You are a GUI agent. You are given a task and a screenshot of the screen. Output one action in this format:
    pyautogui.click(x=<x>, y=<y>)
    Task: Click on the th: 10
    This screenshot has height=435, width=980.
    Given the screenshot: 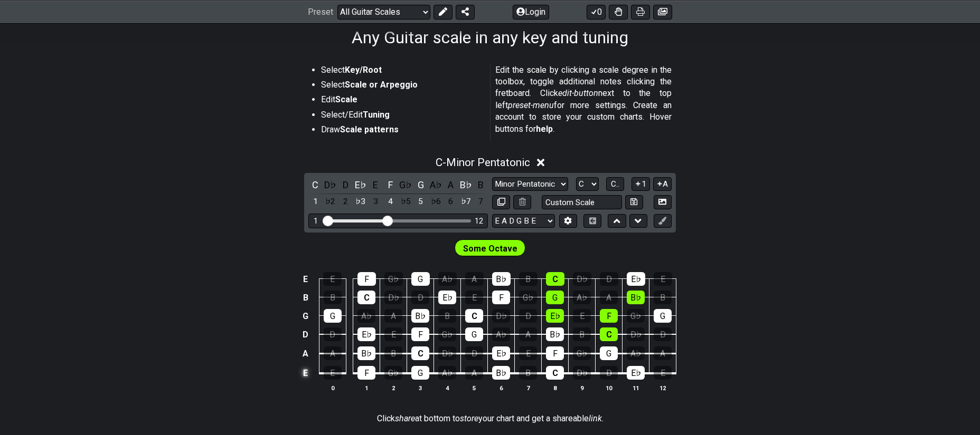 What is the action you would take?
    pyautogui.click(x=609, y=388)
    